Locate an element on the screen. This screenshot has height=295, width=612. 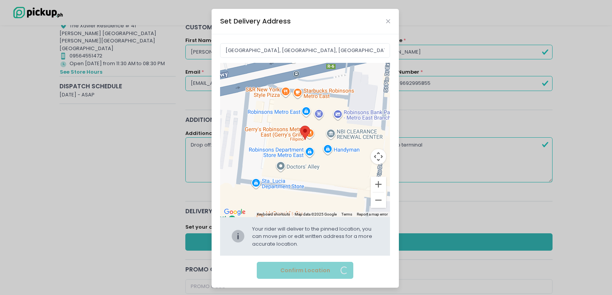
div: Set Delivery Address is located at coordinates (255, 21).